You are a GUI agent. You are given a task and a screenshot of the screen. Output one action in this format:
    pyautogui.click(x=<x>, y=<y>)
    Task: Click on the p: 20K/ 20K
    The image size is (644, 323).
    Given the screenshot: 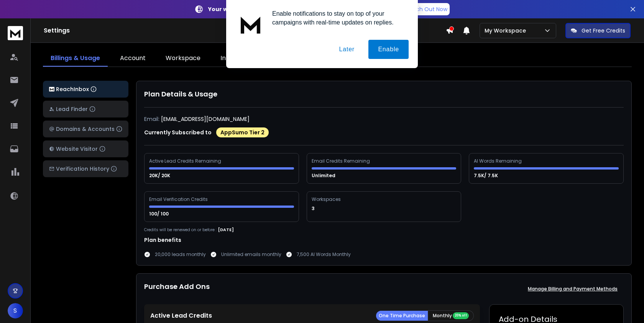 What is the action you would take?
    pyautogui.click(x=160, y=175)
    